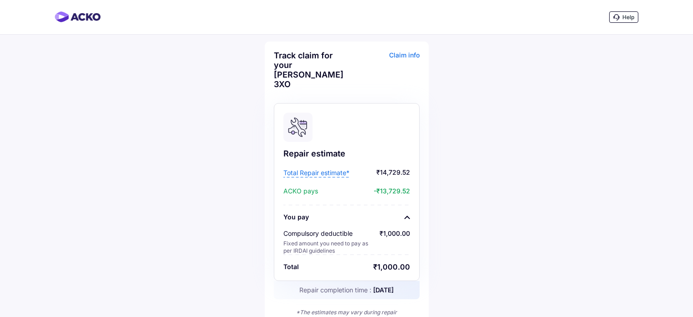 The width and height of the screenshot is (693, 317). Describe the element at coordinates (296, 217) in the screenshot. I see `div: You pay` at that location.